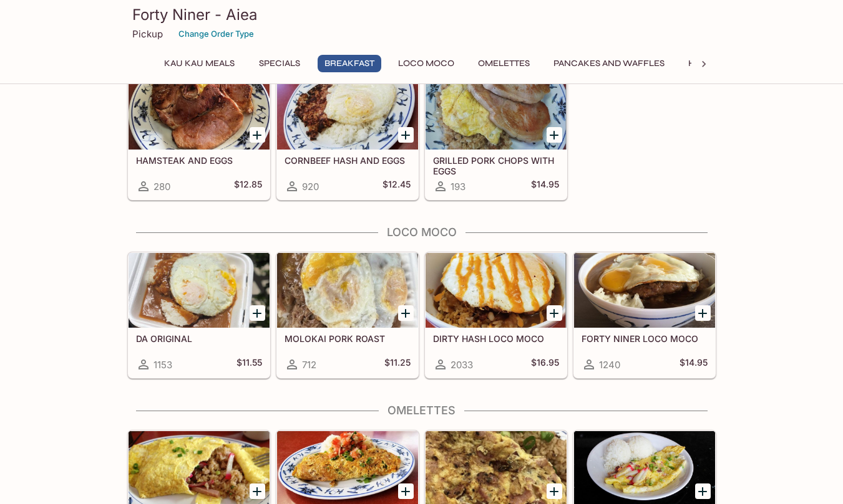 The width and height of the screenshot is (843, 504). I want to click on h5: MOLOKAI PORK ROAST, so click(348, 338).